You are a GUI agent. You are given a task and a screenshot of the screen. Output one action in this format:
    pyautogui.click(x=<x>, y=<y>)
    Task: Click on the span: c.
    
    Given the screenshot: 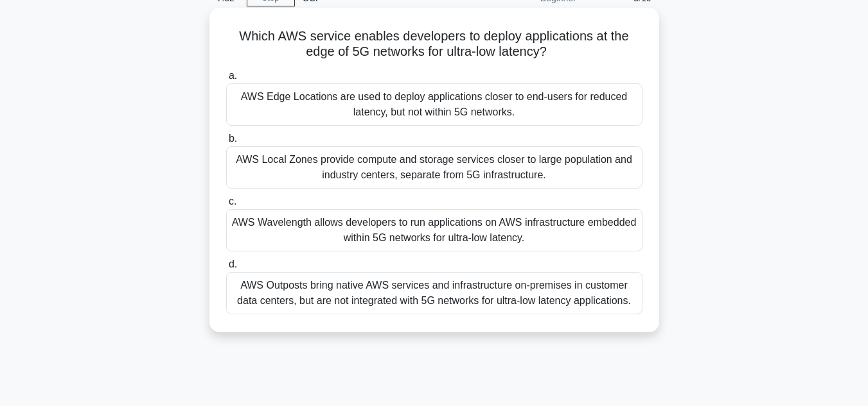 What is the action you would take?
    pyautogui.click(x=233, y=201)
    